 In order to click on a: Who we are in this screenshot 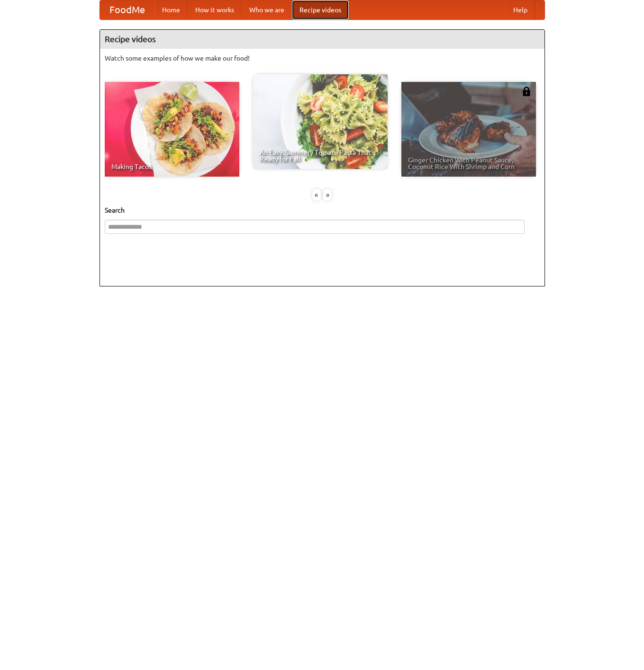, I will do `click(267, 10)`.